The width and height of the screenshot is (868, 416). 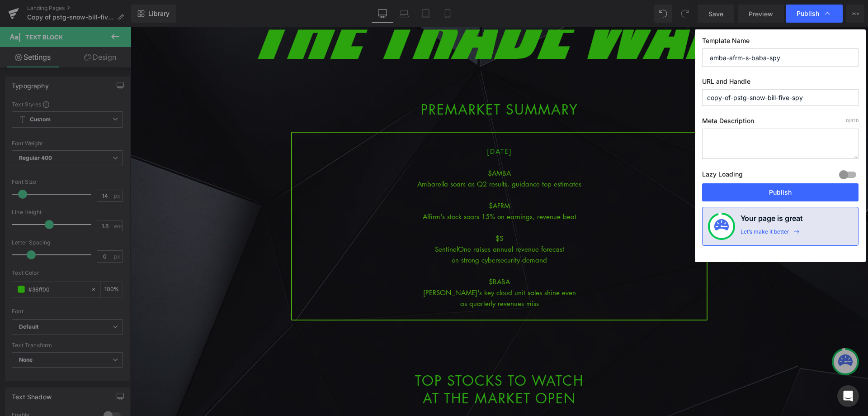 What do you see at coordinates (852, 120) in the screenshot?
I see `span: /320` at bounding box center [852, 120].